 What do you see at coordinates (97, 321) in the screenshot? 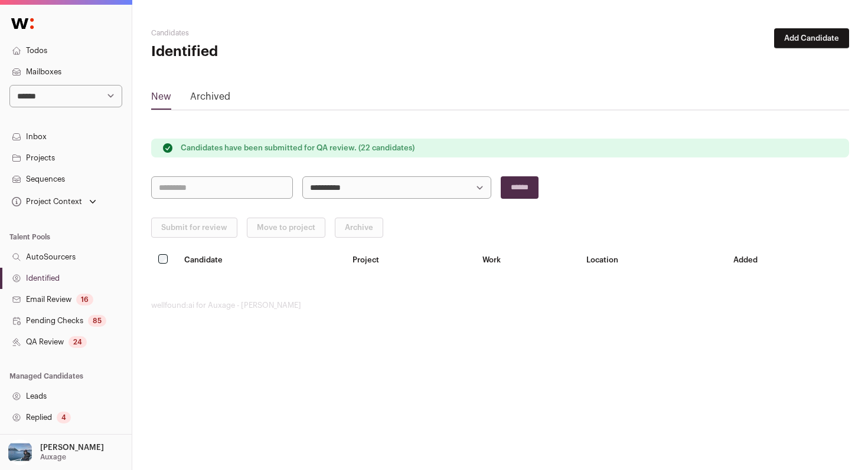
I see `div: 85` at bounding box center [97, 321].